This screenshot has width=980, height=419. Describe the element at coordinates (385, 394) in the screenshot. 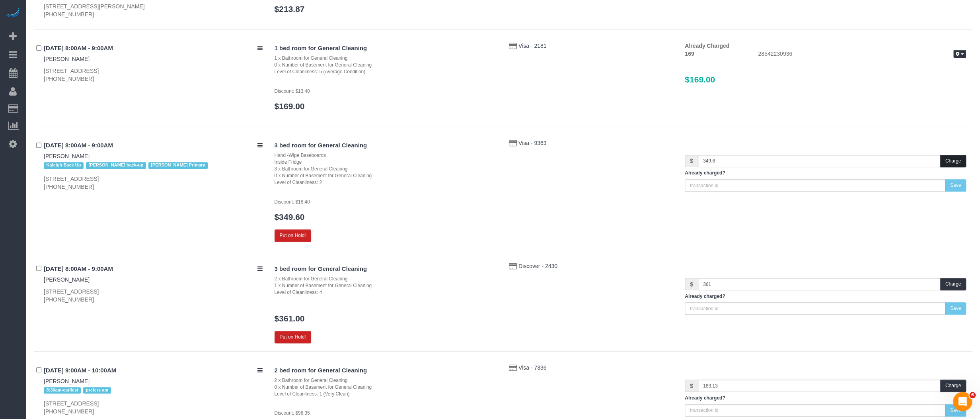

I see `div: Level of Cleanliness: 1 (Very Clean)` at that location.